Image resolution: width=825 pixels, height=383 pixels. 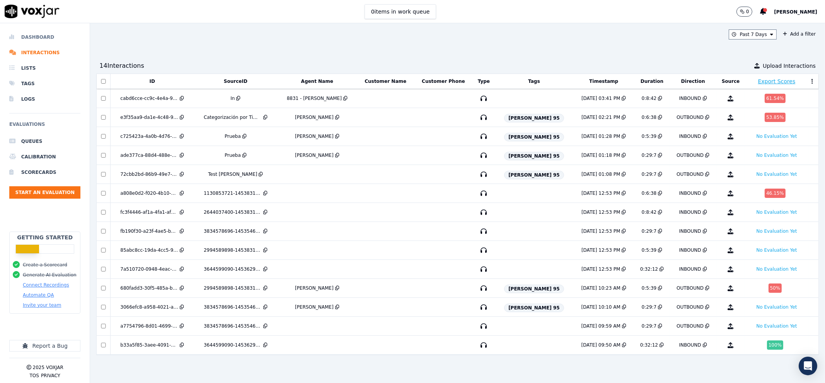 What do you see at coordinates (785, 66) in the screenshot?
I see `button: Upload Interactions` at bounding box center [785, 66].